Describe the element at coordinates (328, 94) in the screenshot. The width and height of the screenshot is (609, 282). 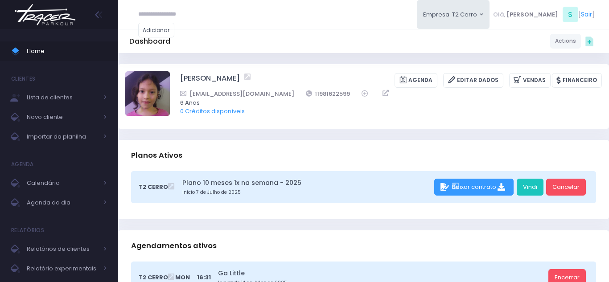
I see `a: 11981622599` at that location.